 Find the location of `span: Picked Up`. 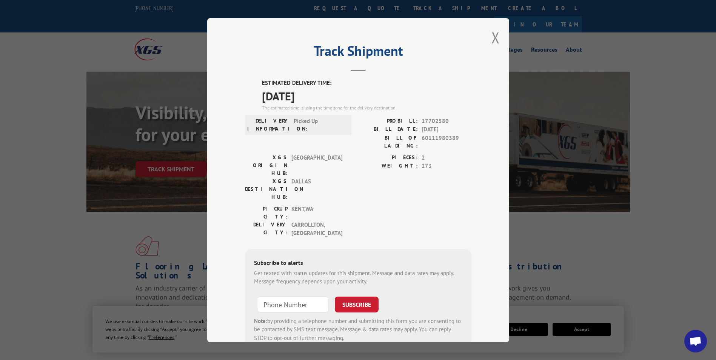

span: Picked Up is located at coordinates (319, 125).